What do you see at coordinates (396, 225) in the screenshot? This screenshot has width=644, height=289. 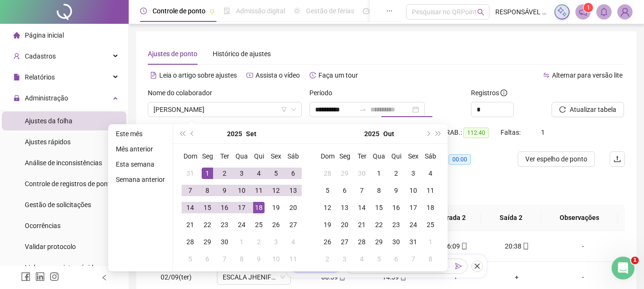 I see `div: 23` at bounding box center [396, 225].